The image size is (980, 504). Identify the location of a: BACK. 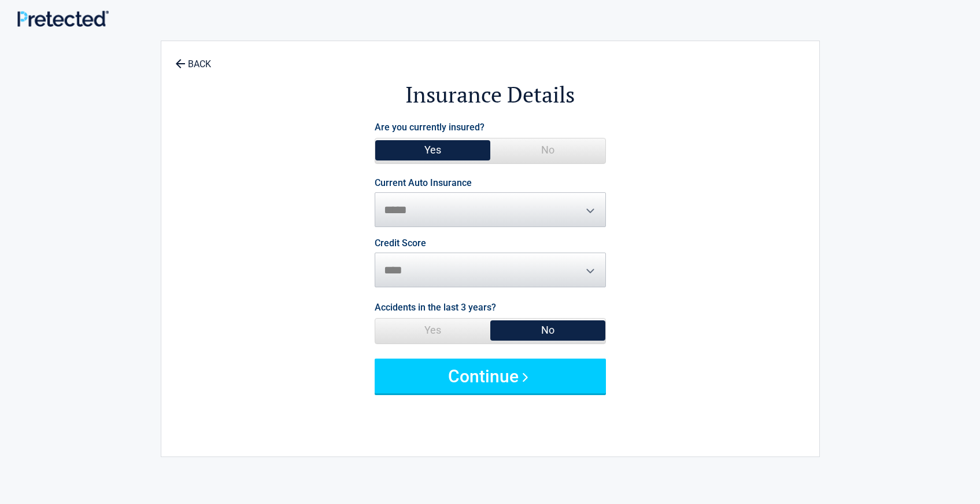
(193, 58).